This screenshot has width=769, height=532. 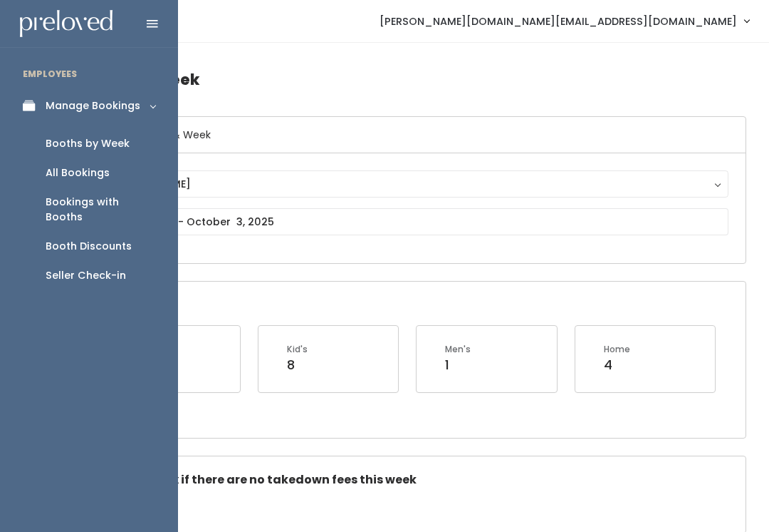 I want to click on div: Manage Bookings, so click(x=92, y=106).